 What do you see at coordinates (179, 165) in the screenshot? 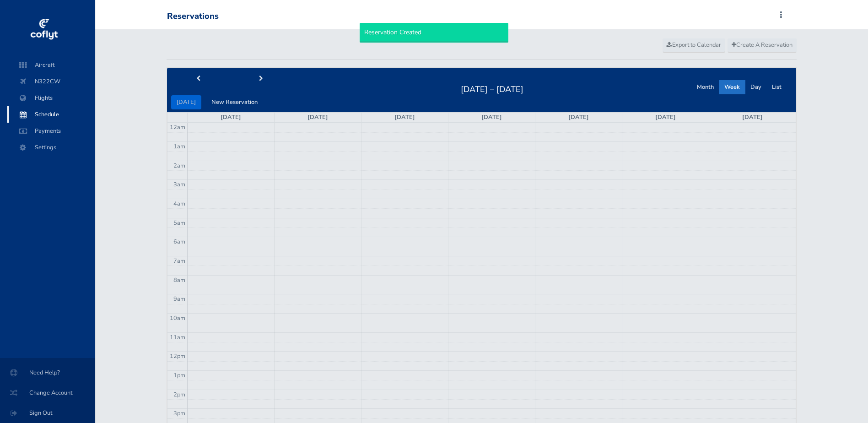
I see `span: 2am` at bounding box center [179, 165].